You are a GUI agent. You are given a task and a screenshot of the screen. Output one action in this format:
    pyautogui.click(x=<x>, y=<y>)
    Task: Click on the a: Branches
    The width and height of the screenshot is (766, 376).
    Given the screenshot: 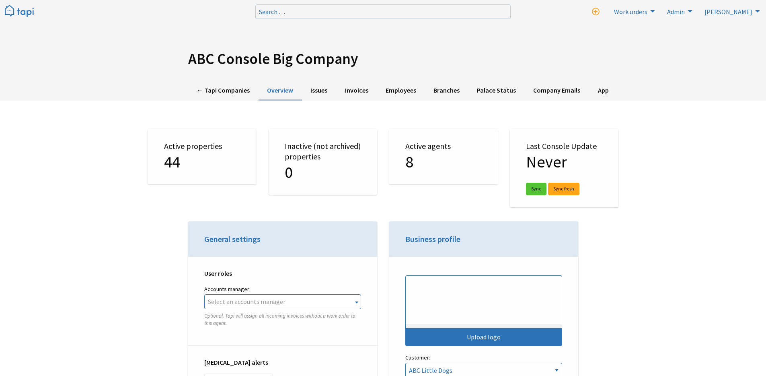 What is the action you would take?
    pyautogui.click(x=446, y=90)
    